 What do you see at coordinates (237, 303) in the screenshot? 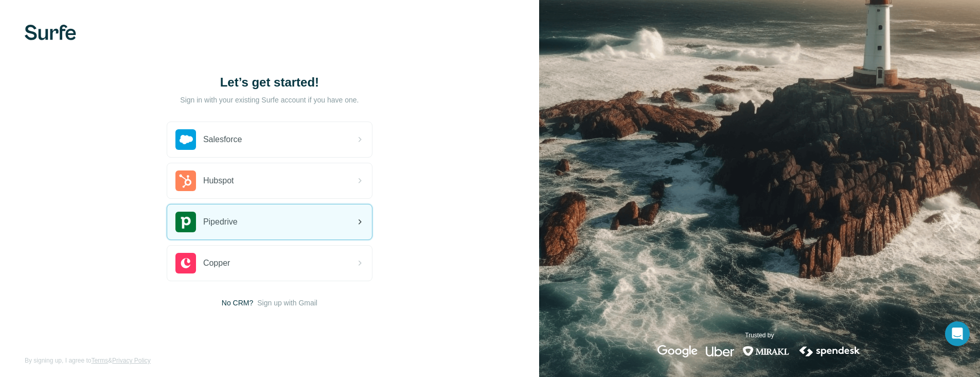
I see `span: No CRM?` at bounding box center [237, 303].